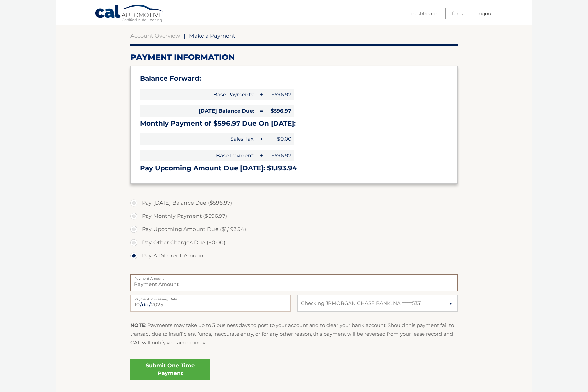 This screenshot has width=588, height=392. Describe the element at coordinates (199, 139) in the screenshot. I see `span: Sales Tax:` at that location.